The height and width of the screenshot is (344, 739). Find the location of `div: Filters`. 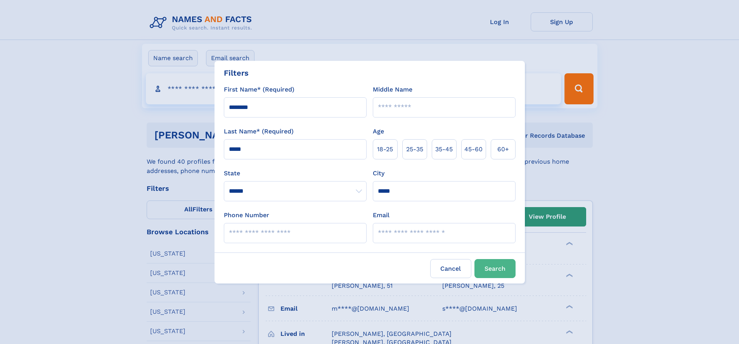

div: Filters is located at coordinates (236, 73).